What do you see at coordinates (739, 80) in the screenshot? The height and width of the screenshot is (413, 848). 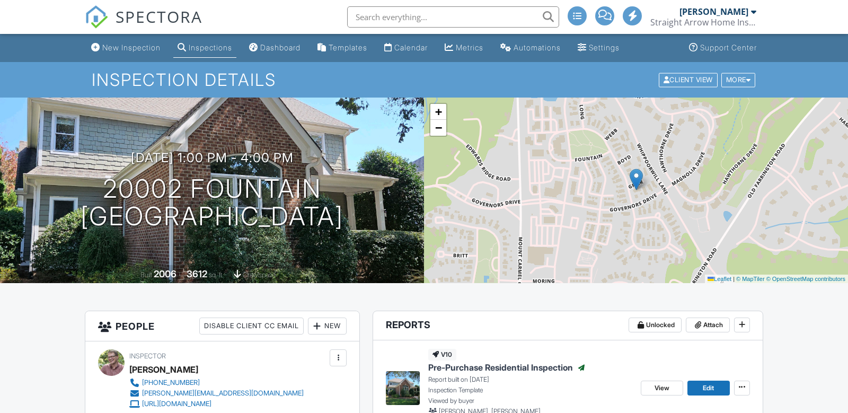 I see `div: More` at bounding box center [739, 80].